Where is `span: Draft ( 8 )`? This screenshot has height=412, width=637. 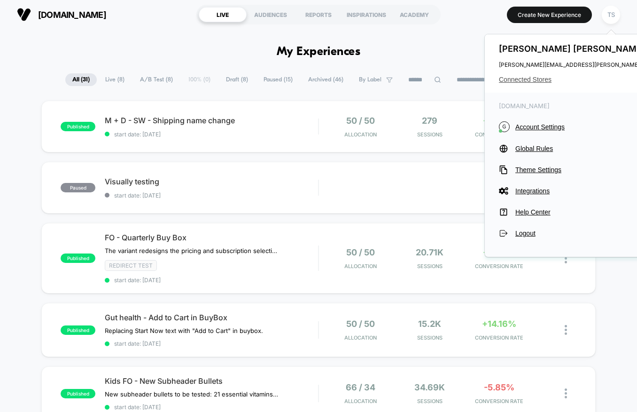
span: Draft ( 8 ) is located at coordinates (237, 79).